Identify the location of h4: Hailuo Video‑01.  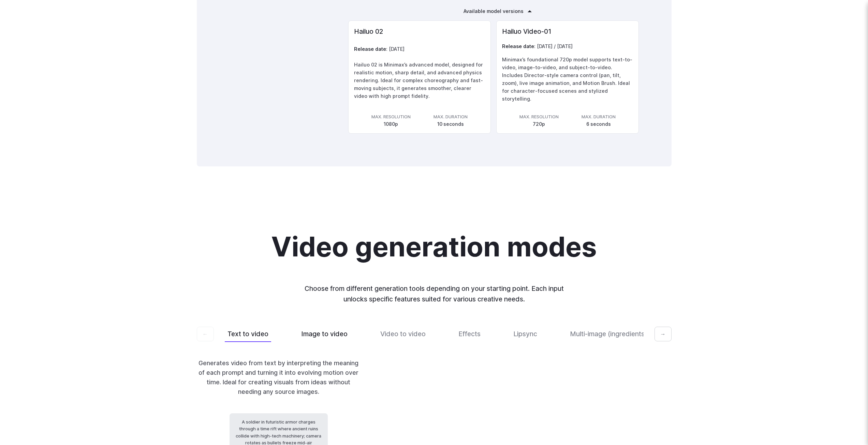
(568, 31).